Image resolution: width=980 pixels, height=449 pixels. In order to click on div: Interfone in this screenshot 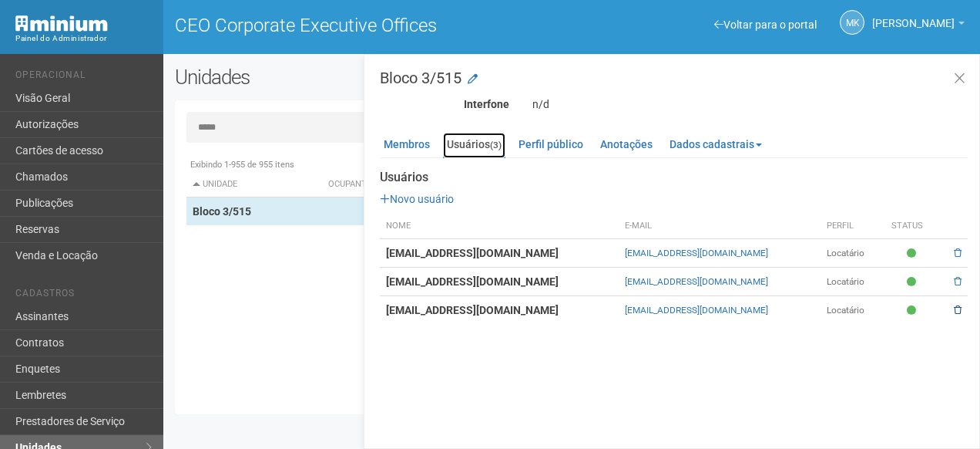, I will do `click(445, 104)`.